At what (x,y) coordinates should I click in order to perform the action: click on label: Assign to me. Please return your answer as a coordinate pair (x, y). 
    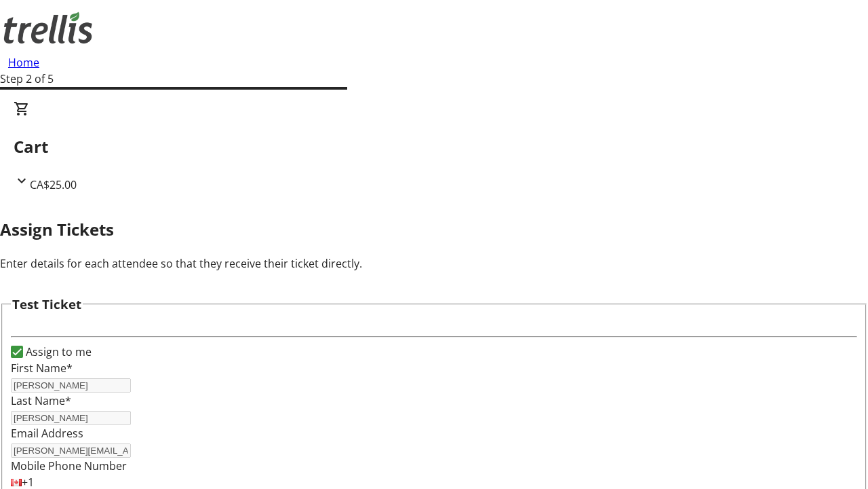
    Looking at the image, I should click on (57, 352).